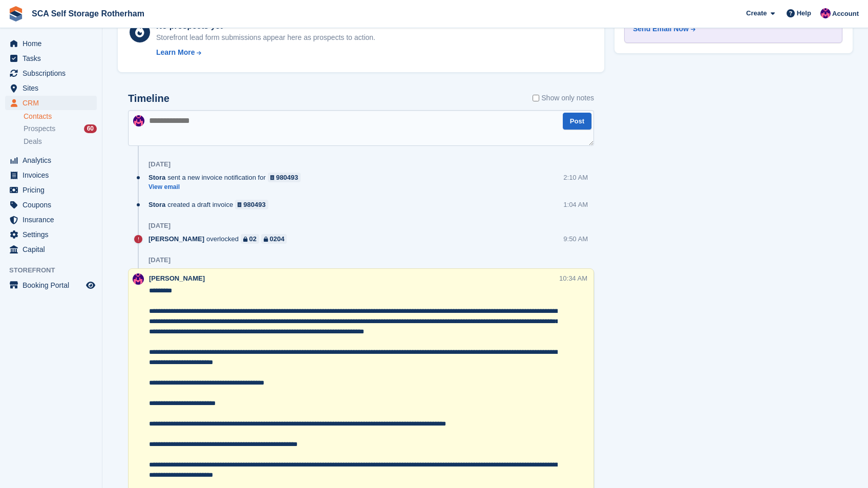 This screenshot has width=868, height=488. What do you see at coordinates (756, 13) in the screenshot?
I see `span: Create` at bounding box center [756, 13].